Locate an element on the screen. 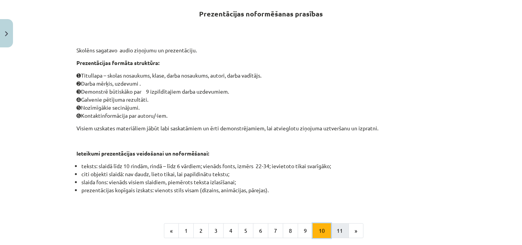  img: icon-close-lesson-0947bae3869378f0d4975bcd49f059093ad1ed9edebbc8119c70593378902aed.svg is located at coordinates (6, 34).